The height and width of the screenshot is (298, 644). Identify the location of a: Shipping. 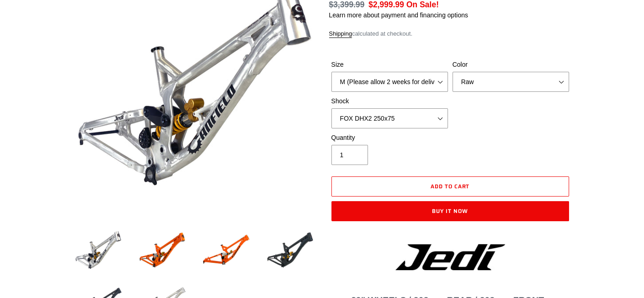
(341, 34).